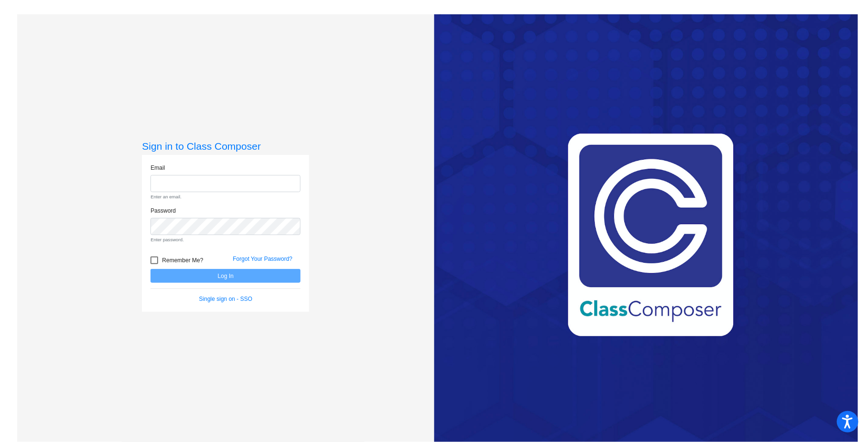 The height and width of the screenshot is (442, 868). Describe the element at coordinates (225, 240) in the screenshot. I see `small: Enter password.` at that location.